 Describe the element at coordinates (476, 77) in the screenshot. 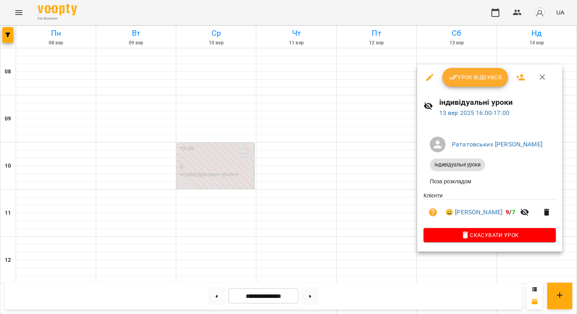

I see `button: Урок відбувся` at that location.